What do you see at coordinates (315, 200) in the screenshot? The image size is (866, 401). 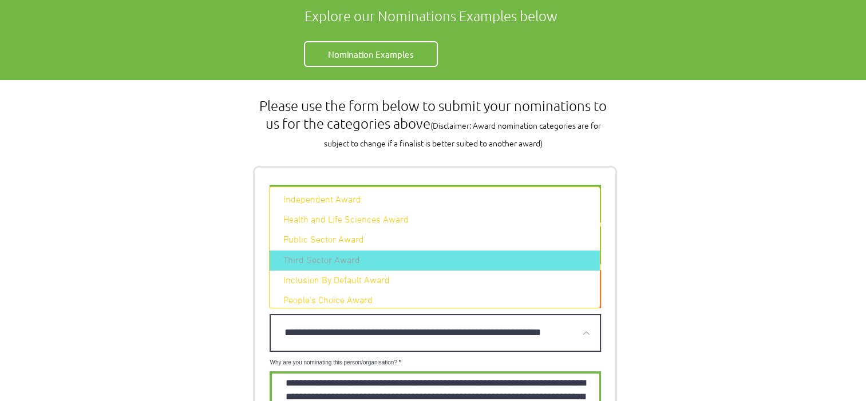 I see `div: Independent Award` at bounding box center [315, 200].